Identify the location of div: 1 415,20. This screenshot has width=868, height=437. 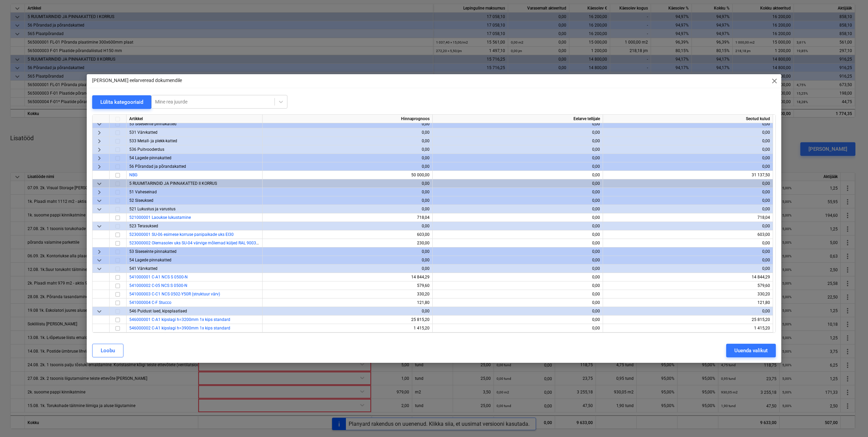
(688, 329).